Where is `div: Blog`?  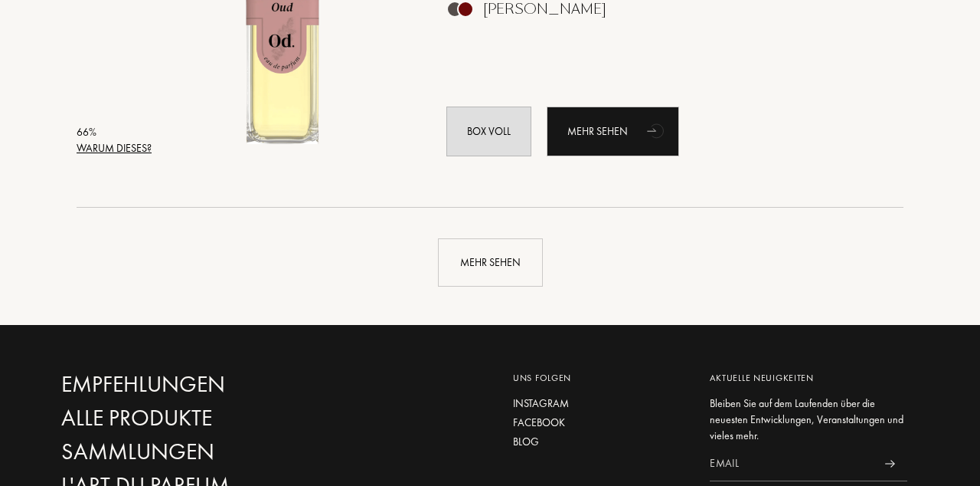 div: Blog is located at coordinates (600, 442).